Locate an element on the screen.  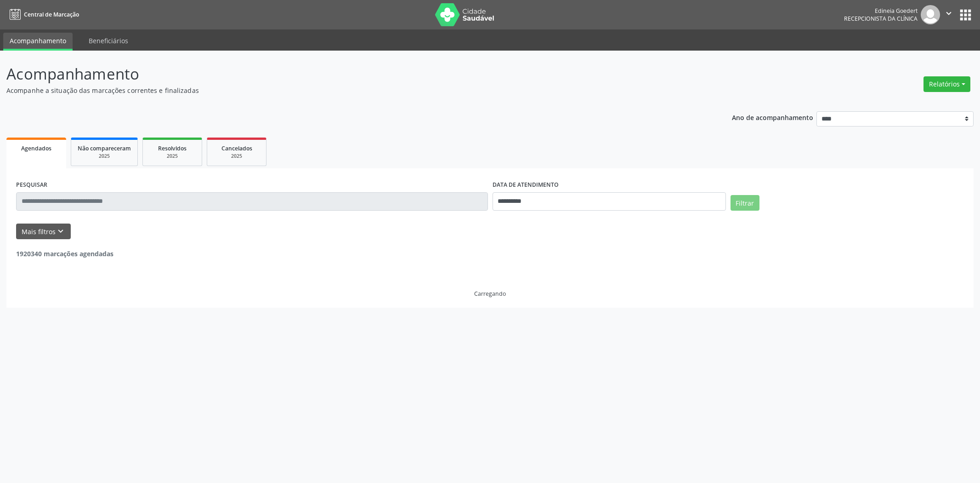
label: DATA DE ATENDIMENTO is located at coordinates (525, 185).